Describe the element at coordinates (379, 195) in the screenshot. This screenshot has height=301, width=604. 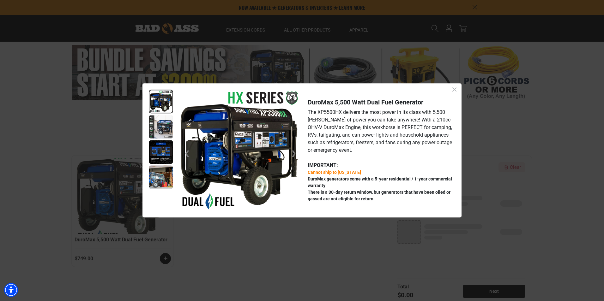
I see `strong: There is a 30-day return window, but generators that have been oiled or gassed are not eligible f...` at that location.